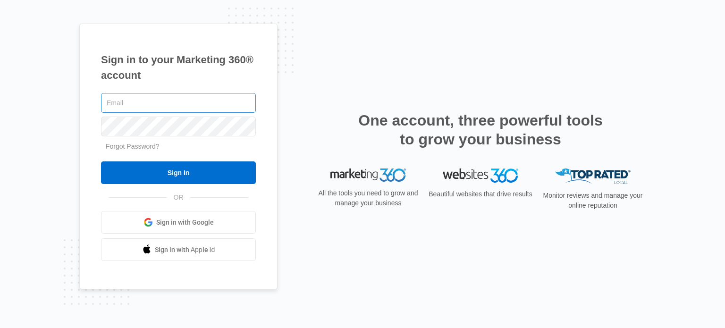 Image resolution: width=725 pixels, height=328 pixels. I want to click on p: Monitor reviews and manage your online reputation, so click(593, 201).